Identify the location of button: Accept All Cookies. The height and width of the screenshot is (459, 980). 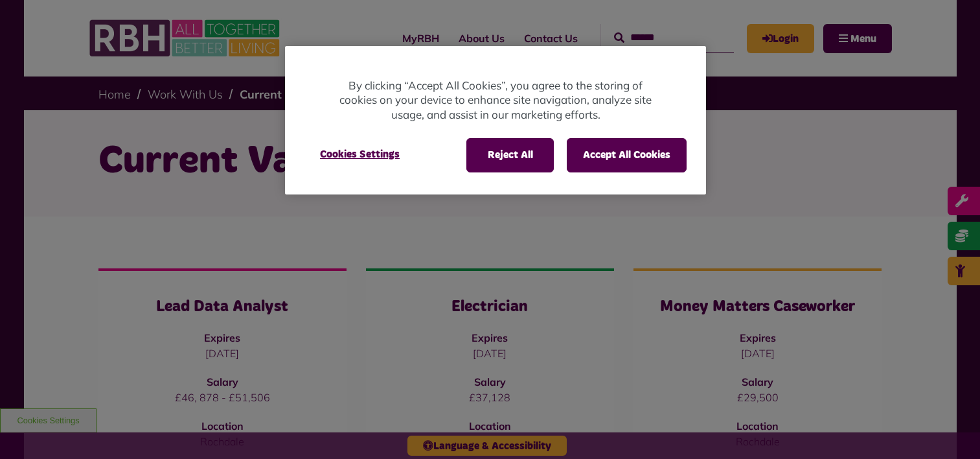
(627, 155).